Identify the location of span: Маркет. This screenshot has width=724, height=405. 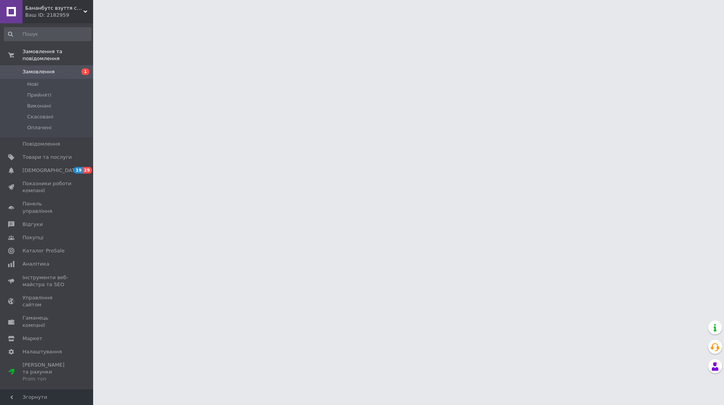
(32, 338).